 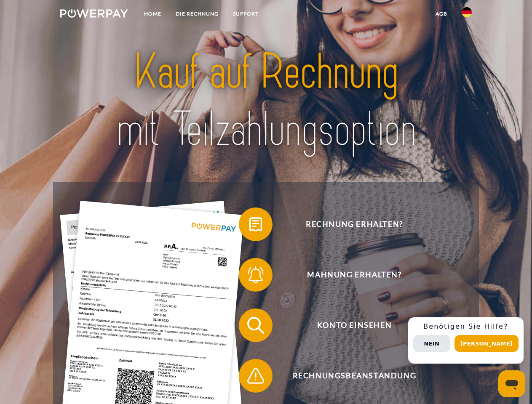 I want to click on a: DIE RECHNUNG, so click(x=197, y=14).